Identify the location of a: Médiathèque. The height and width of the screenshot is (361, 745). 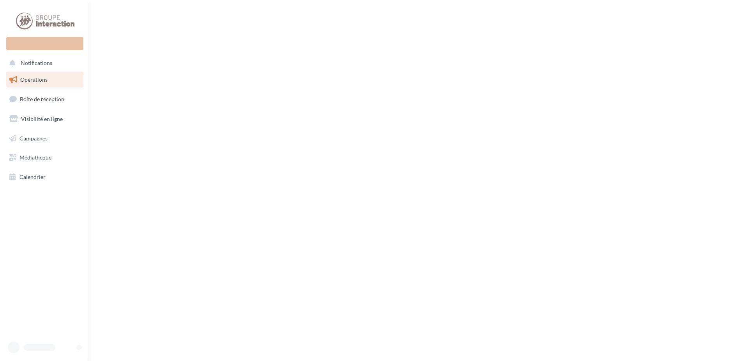
(45, 158).